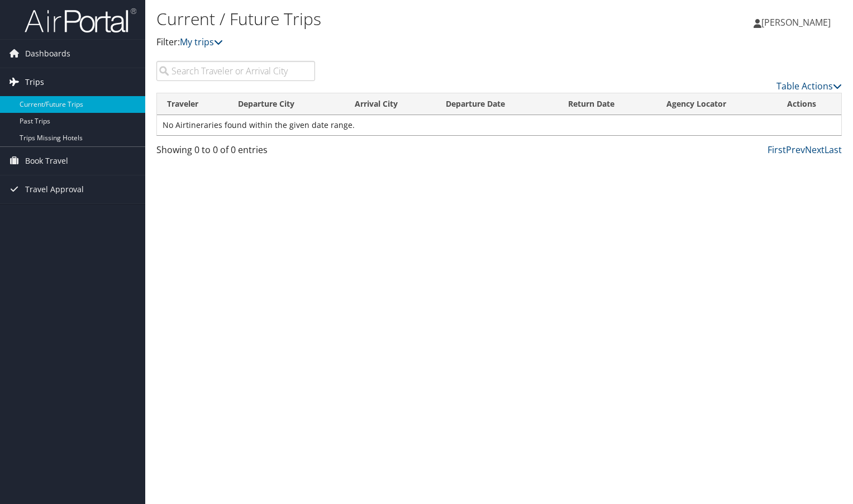  I want to click on img: airportal-logo.png, so click(80, 20).